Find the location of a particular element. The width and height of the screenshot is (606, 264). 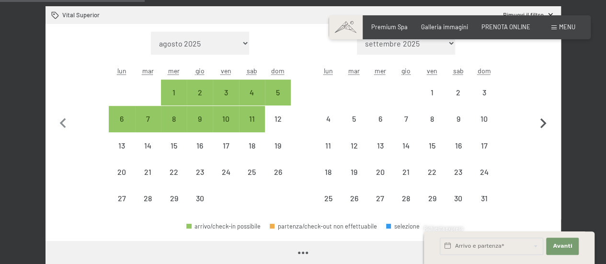

div: 2 is located at coordinates (458, 101).